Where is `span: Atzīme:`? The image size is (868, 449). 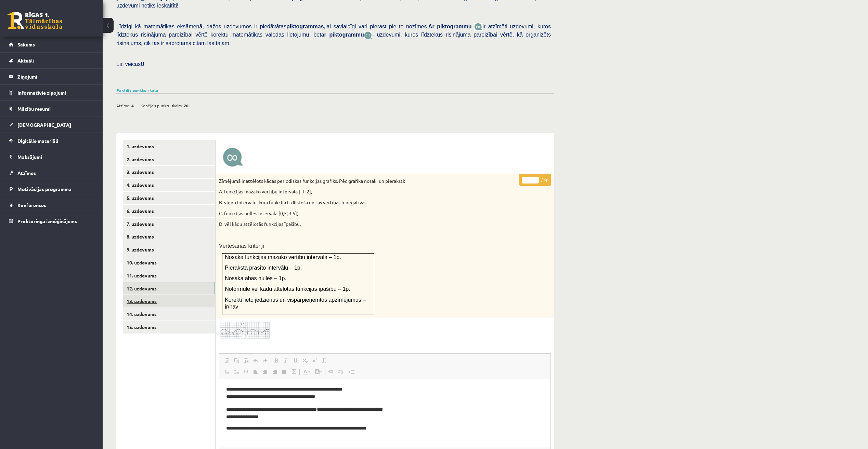
span: Atzīme: is located at coordinates (123, 106).